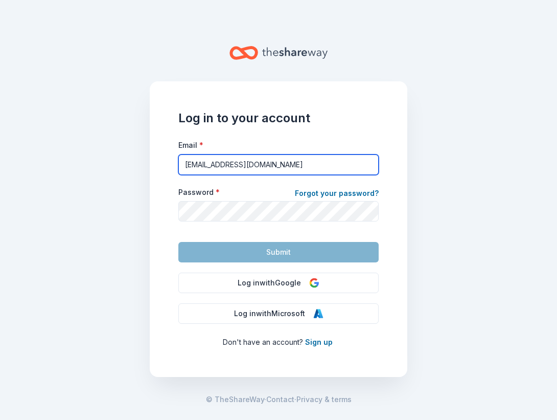 Image resolution: width=557 pixels, height=420 pixels. I want to click on img: Microsoft Logo, so click(318, 313).